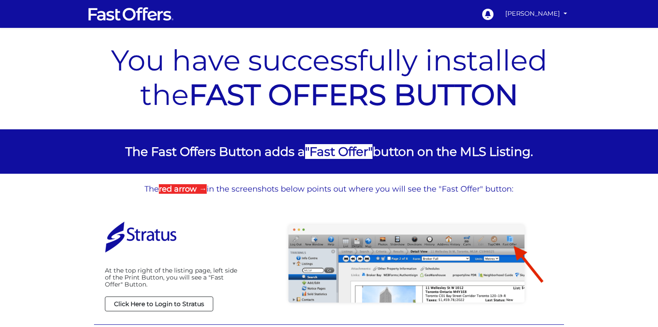 The width and height of the screenshot is (658, 327). Describe the element at coordinates (183, 189) in the screenshot. I see `strong: red arrow →` at that location.